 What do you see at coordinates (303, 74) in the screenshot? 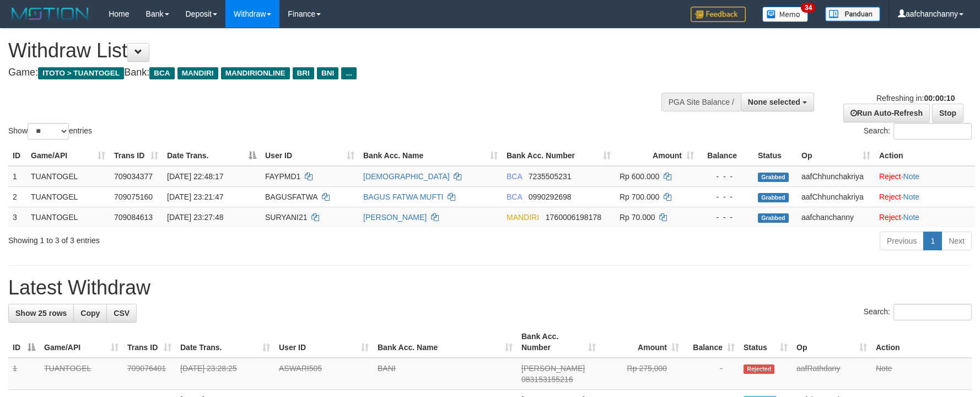
I see `span: BRI` at bounding box center [303, 74].